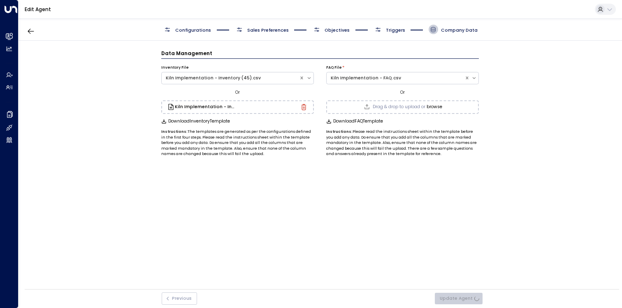 The image size is (622, 308). I want to click on a: Edit Agent, so click(38, 9).